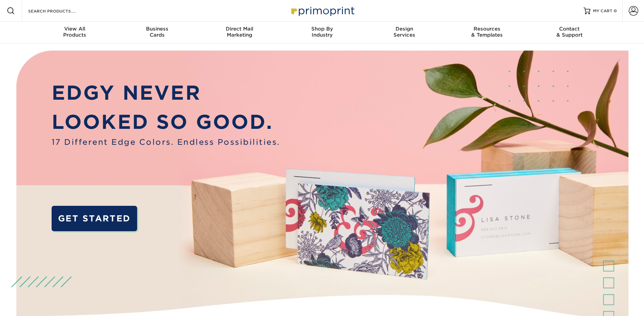  I want to click on span: Contact, so click(569, 29).